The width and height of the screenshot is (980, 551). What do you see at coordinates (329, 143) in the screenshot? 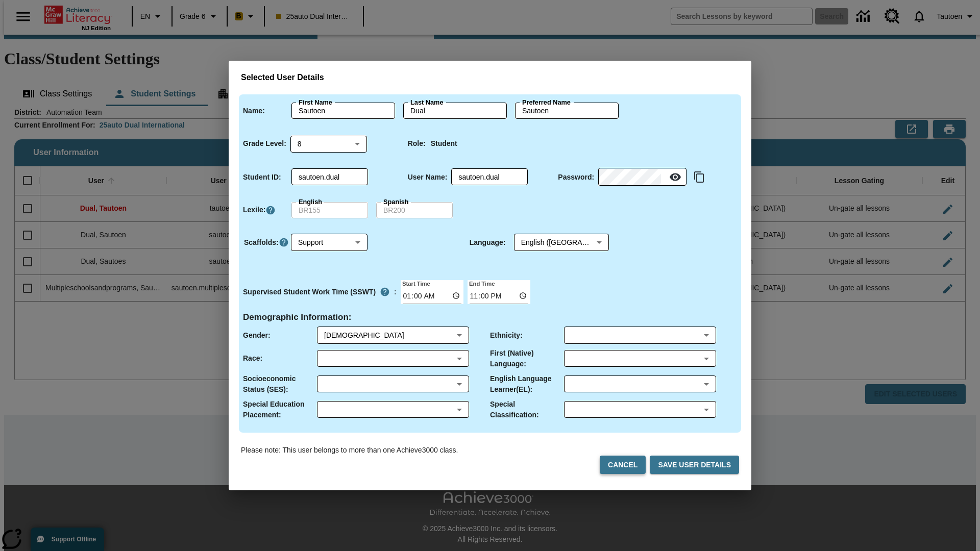
I see `div: Grade Level` at bounding box center [329, 143].